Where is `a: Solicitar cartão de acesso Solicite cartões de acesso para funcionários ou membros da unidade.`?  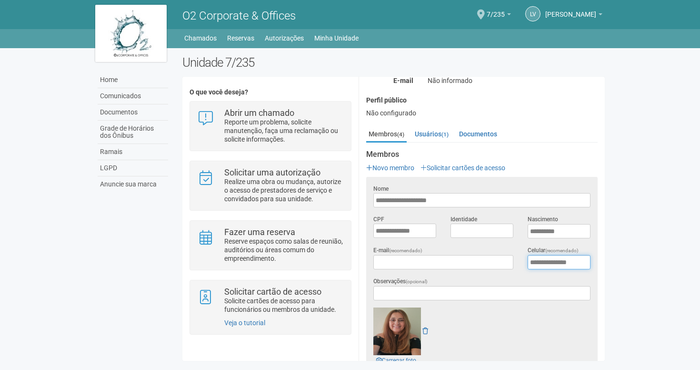 a: Solicitar cartão de acesso Solicite cartões de acesso para funcionários ou membros da unidade. is located at coordinates (270, 300).